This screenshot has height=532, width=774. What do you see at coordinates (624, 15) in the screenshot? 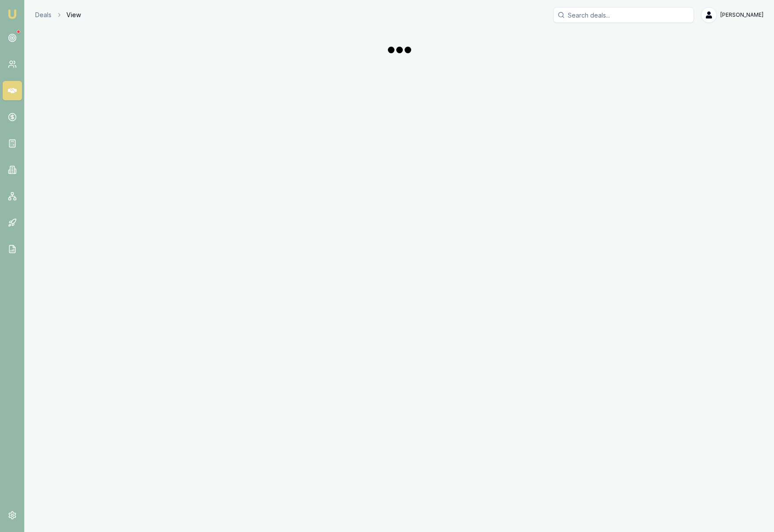
I see `input: Search deals` at bounding box center [624, 15].